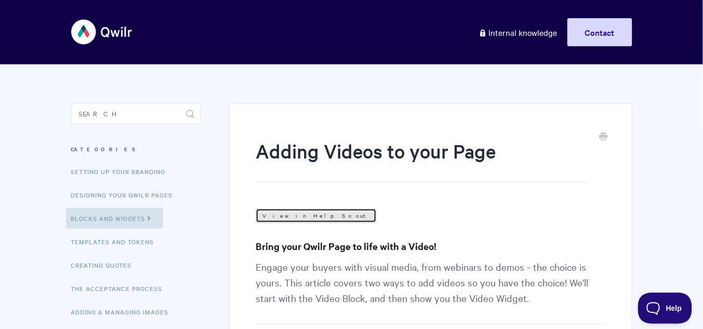 This screenshot has height=329, width=703. I want to click on h3: Categories, so click(136, 149).